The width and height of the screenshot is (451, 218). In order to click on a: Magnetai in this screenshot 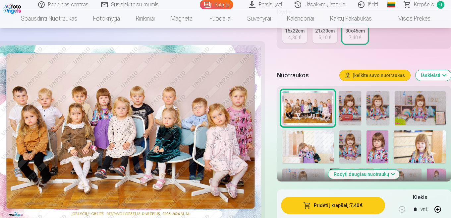, I will do `click(182, 19)`.